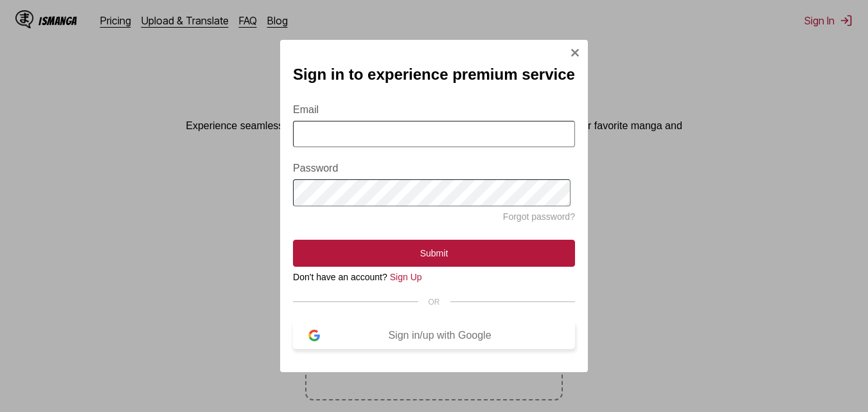 Image resolution: width=868 pixels, height=412 pixels. What do you see at coordinates (434, 110) in the screenshot?
I see `label: Email` at bounding box center [434, 110].